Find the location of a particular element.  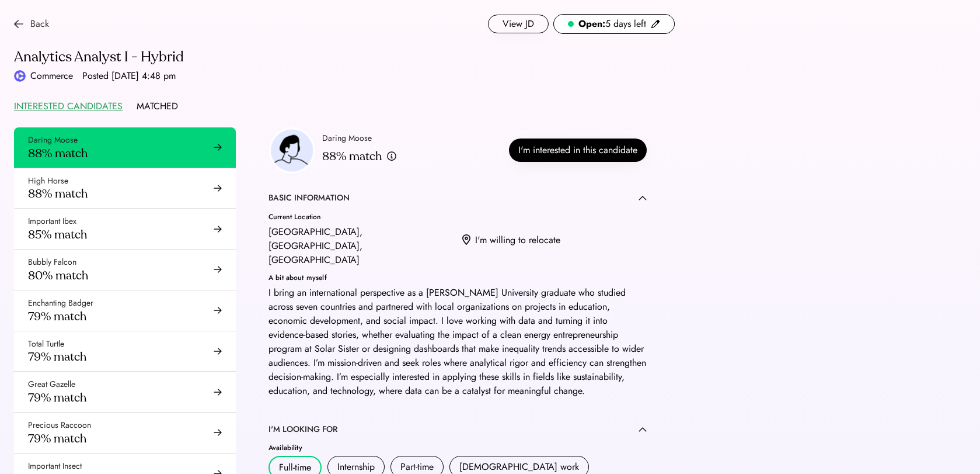

strong: Open: is located at coordinates (592, 23).